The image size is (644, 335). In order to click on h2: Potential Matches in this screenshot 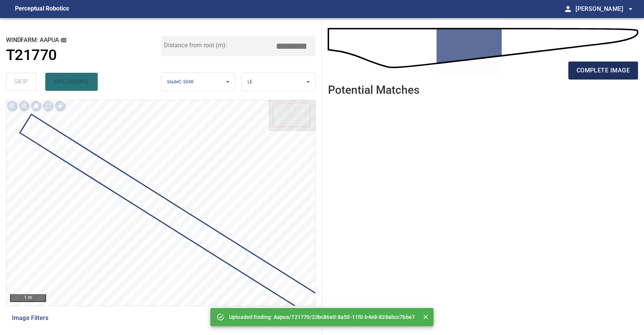, I will do `click(374, 90)`.